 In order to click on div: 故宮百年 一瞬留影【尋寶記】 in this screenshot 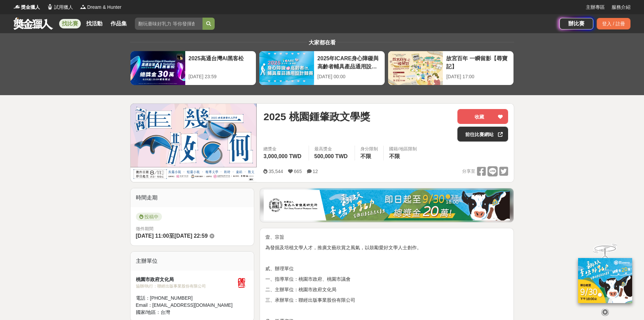, I will do `click(478, 62)`.